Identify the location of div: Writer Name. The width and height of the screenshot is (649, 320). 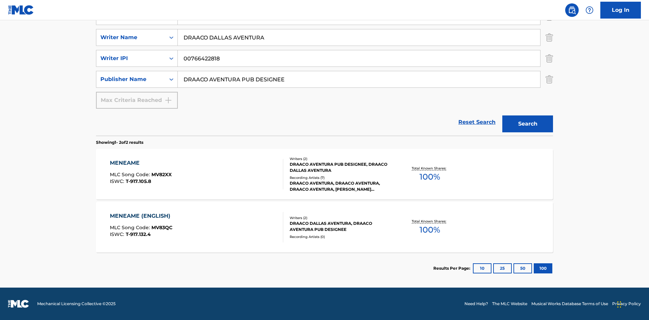
(131, 38).